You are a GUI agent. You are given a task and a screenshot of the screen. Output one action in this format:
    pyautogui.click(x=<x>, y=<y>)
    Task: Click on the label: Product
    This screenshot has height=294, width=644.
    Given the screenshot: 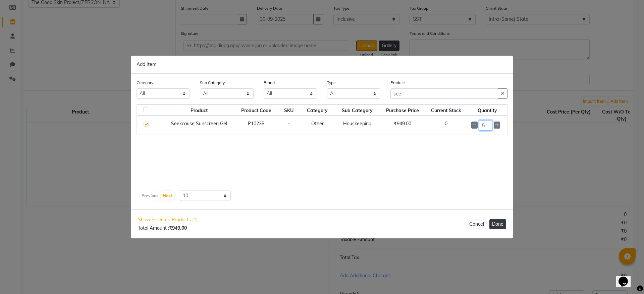 What is the action you would take?
    pyautogui.click(x=398, y=83)
    